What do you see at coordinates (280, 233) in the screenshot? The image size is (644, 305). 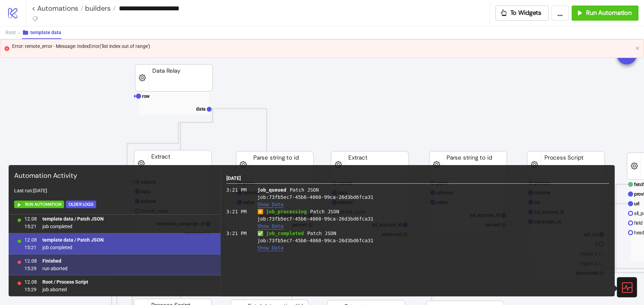 I see `span: ✅ job_completed` at bounding box center [280, 233].